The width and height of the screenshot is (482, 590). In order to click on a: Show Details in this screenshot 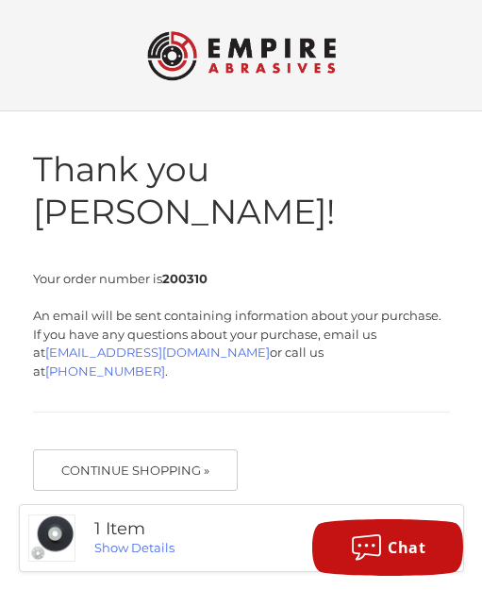, I will do `click(134, 547)`.